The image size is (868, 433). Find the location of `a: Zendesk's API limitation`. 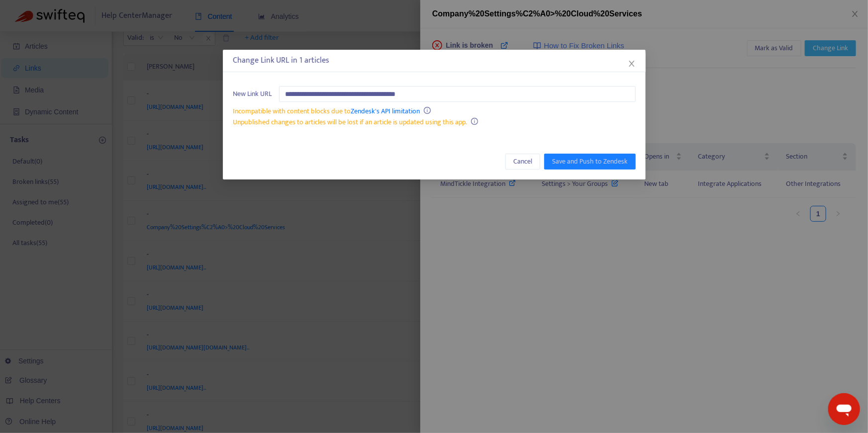

a: Zendesk's API limitation is located at coordinates (385, 111).